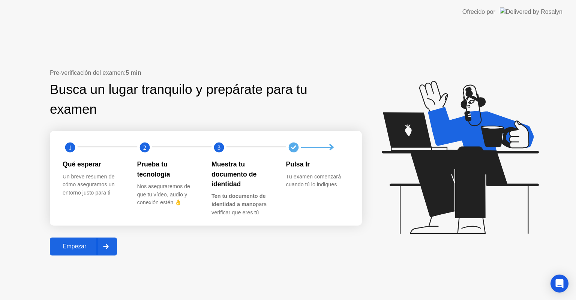 The height and width of the screenshot is (300, 576). Describe the element at coordinates (478, 12) in the screenshot. I see `div: Ofrecido por` at that location.